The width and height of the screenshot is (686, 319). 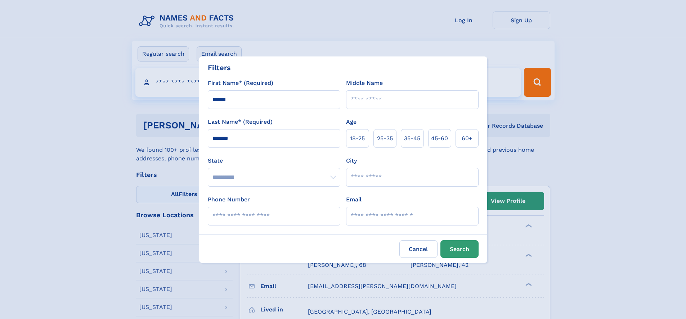 I want to click on span: 35‑45, so click(x=412, y=139).